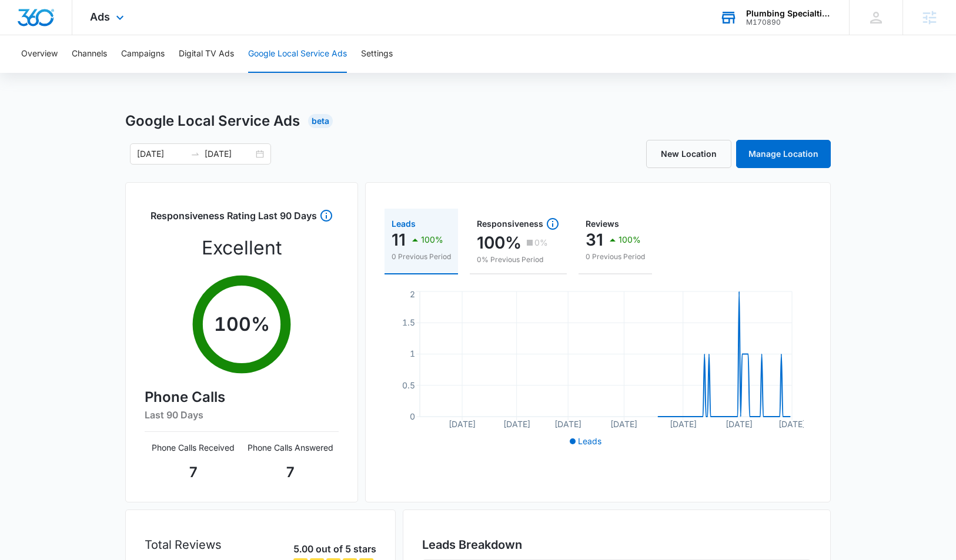 Image resolution: width=956 pixels, height=560 pixels. I want to click on h4: Phone Calls, so click(242, 397).